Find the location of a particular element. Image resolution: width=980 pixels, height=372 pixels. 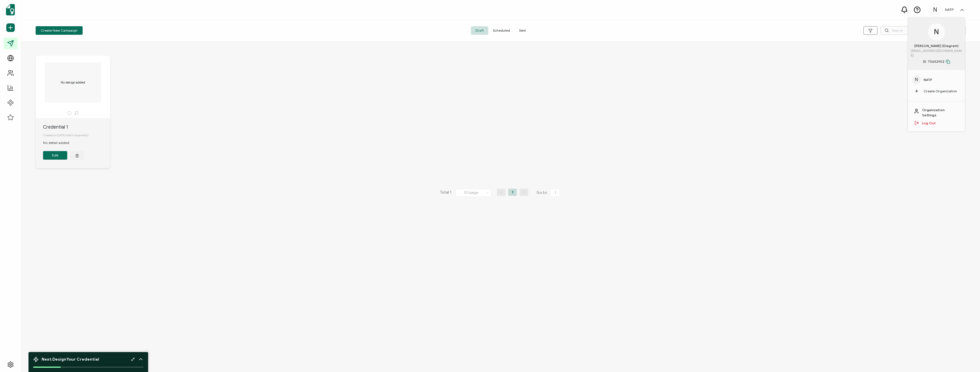

li: 1 is located at coordinates (513, 192).